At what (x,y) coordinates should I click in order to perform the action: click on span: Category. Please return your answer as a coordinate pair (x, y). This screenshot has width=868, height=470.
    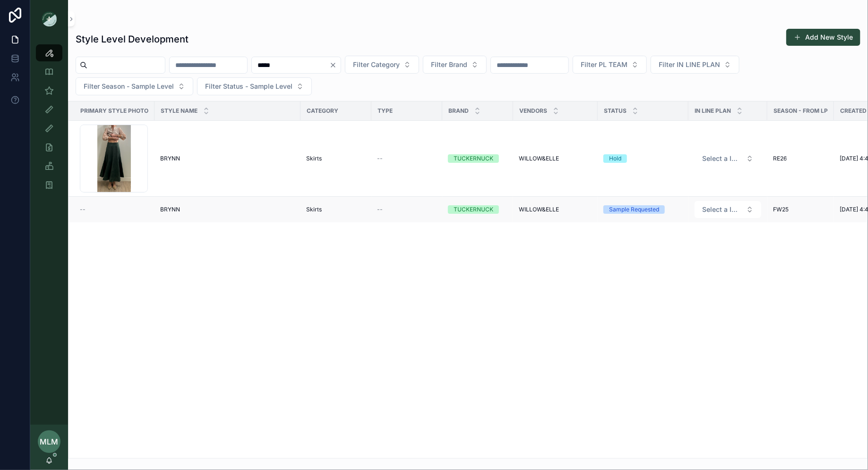
    Looking at the image, I should click on (323, 111).